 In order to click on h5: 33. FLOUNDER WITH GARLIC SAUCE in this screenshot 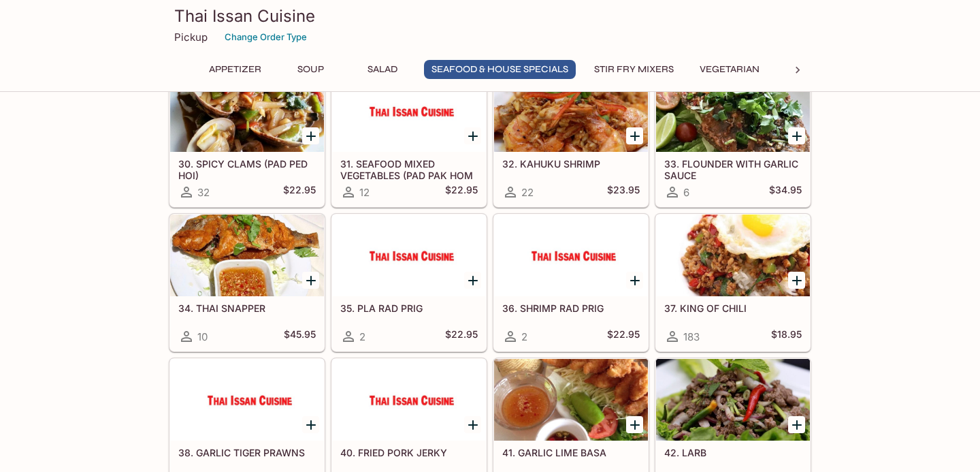, I will do `click(733, 169)`.